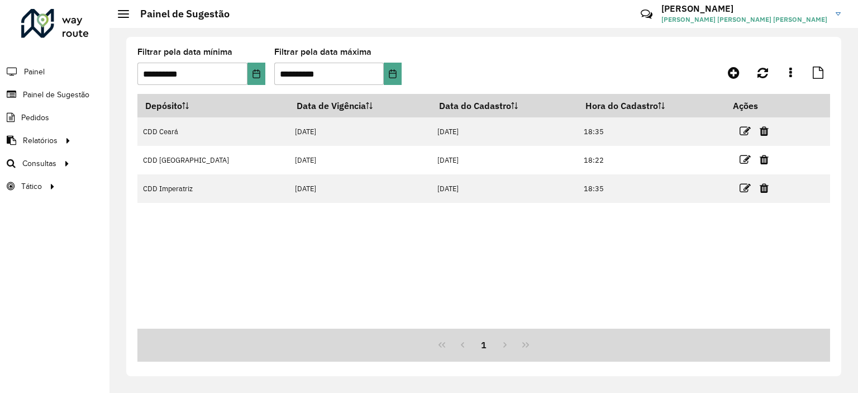 The height and width of the screenshot is (393, 858). Describe the element at coordinates (213, 131) in the screenshot. I see `td: CDD Ceará` at that location.